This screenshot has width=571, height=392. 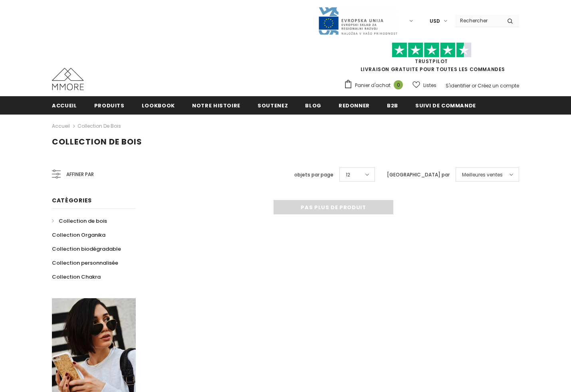 What do you see at coordinates (216, 105) in the screenshot?
I see `a: Notre histoire` at bounding box center [216, 105].